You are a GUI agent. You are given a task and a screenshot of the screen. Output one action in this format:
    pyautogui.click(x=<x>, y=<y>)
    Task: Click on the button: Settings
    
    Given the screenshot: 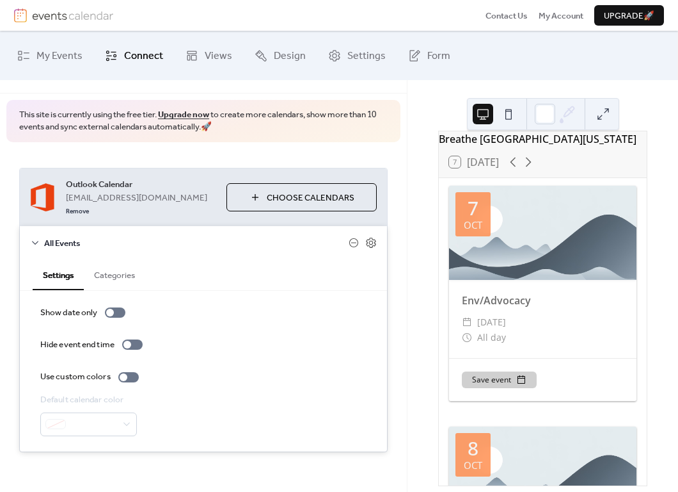 What is the action you would take?
    pyautogui.click(x=58, y=274)
    